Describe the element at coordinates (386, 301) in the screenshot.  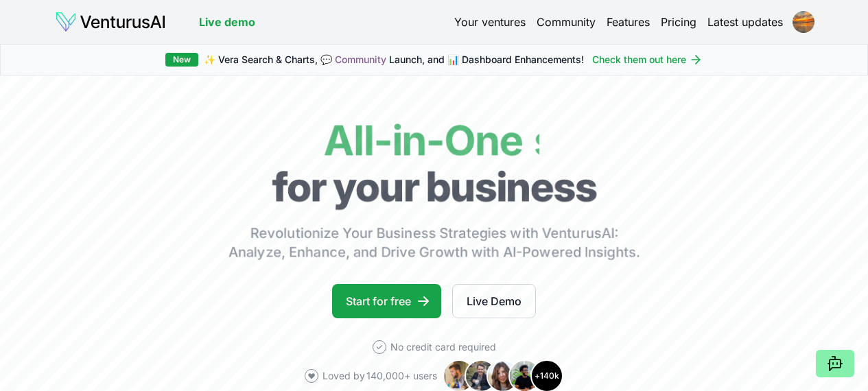
I see `a: Start for free` at that location.